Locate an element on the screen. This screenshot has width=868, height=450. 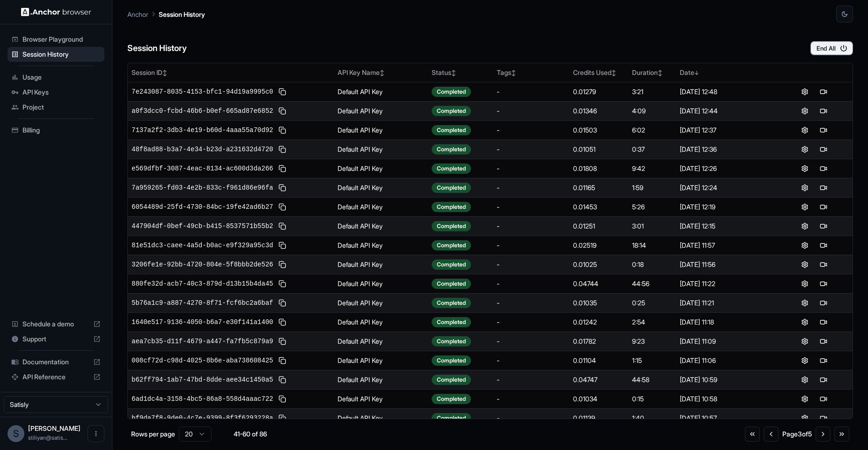
div: 0.01808 is located at coordinates (598, 169).